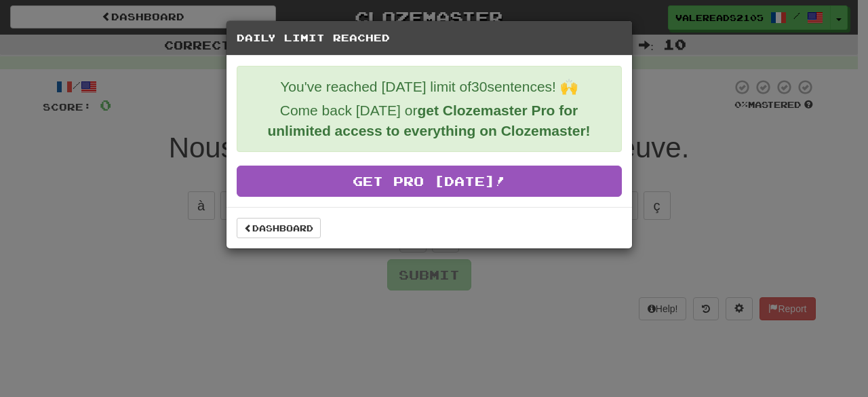 The image size is (868, 397). I want to click on strong: get Clozemaster Pro for unlimited access to everything on Clozemaster!, so click(429, 120).